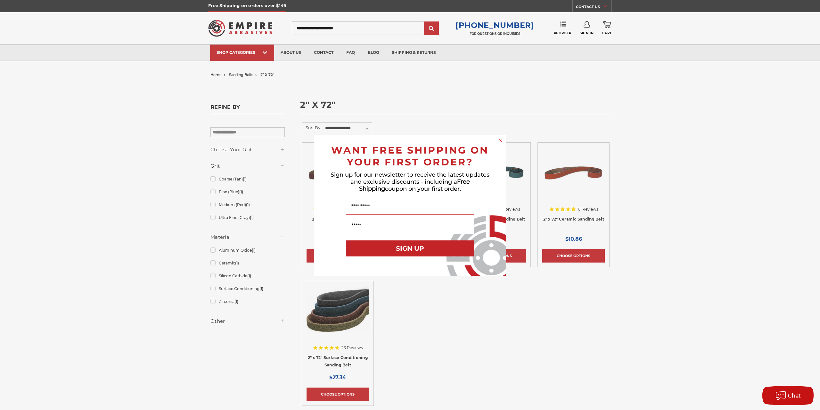 The image size is (820, 410). What do you see at coordinates (415, 185) in the screenshot?
I see `span: Free Shipping` at bounding box center [415, 185].